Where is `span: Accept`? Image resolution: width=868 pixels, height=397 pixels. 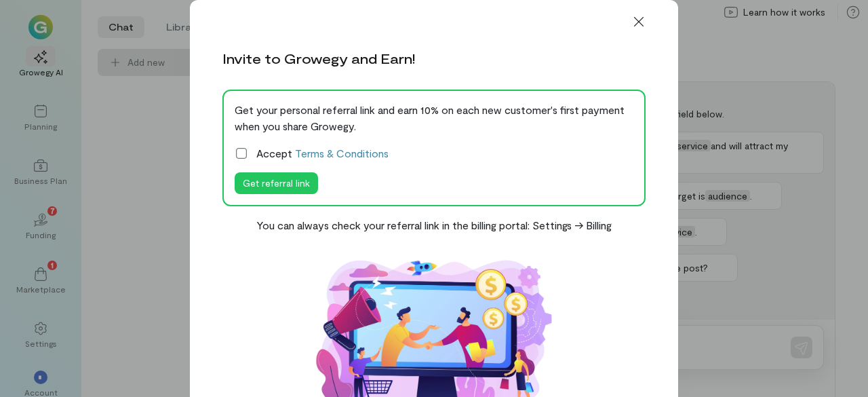 span: Accept is located at coordinates (322, 153).